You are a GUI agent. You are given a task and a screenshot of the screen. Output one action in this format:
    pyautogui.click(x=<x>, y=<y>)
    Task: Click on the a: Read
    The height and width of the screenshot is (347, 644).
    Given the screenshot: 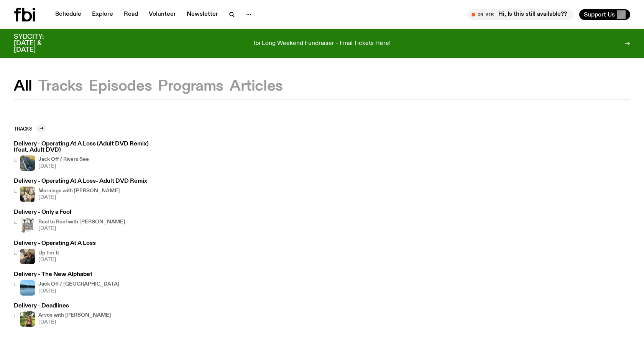 What is the action you would take?
    pyautogui.click(x=131, y=15)
    